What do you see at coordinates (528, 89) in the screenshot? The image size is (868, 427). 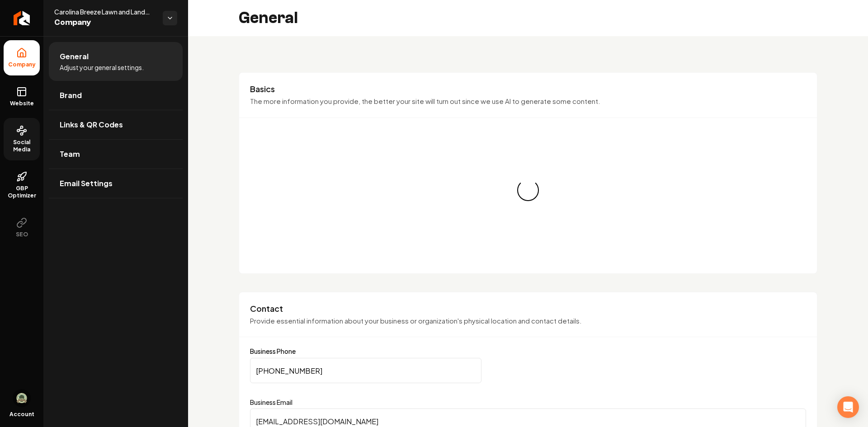 I see `h3: Basics` at bounding box center [528, 89].